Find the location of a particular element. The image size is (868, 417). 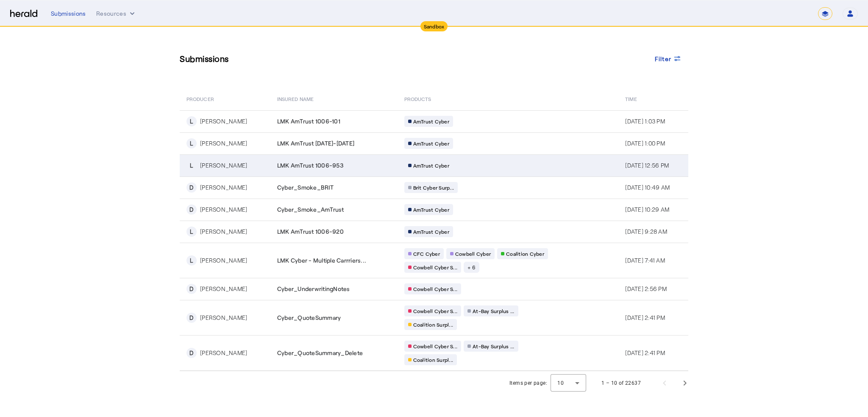

span: Cyber_Smoke_BRIT is located at coordinates (305, 187).